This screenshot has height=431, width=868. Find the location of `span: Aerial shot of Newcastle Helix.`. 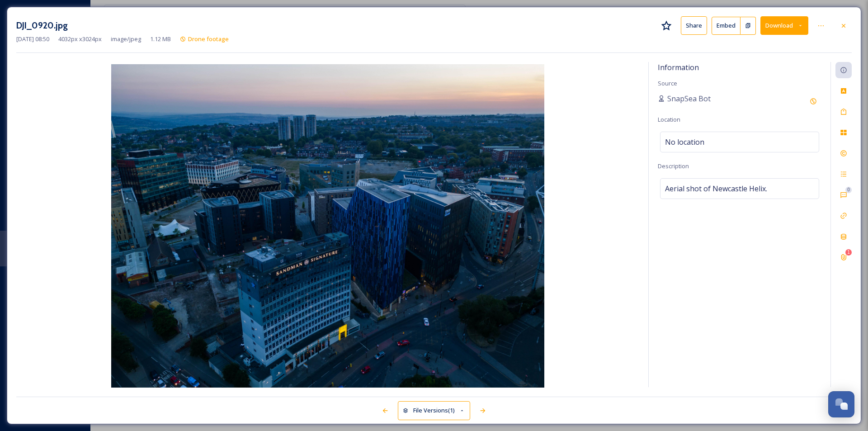

span: Aerial shot of Newcastle Helix. is located at coordinates (716, 189).